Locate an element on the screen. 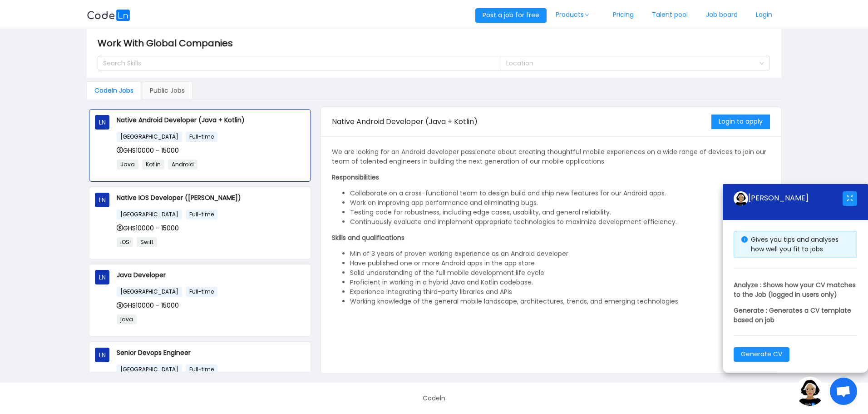  p: Native Android Developer (Java + Kotlin) is located at coordinates (211, 120).